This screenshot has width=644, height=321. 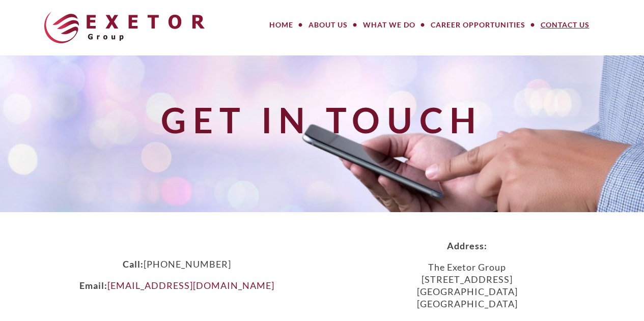 What do you see at coordinates (478, 25) in the screenshot?
I see `a: Career Opportunities` at bounding box center [478, 25].